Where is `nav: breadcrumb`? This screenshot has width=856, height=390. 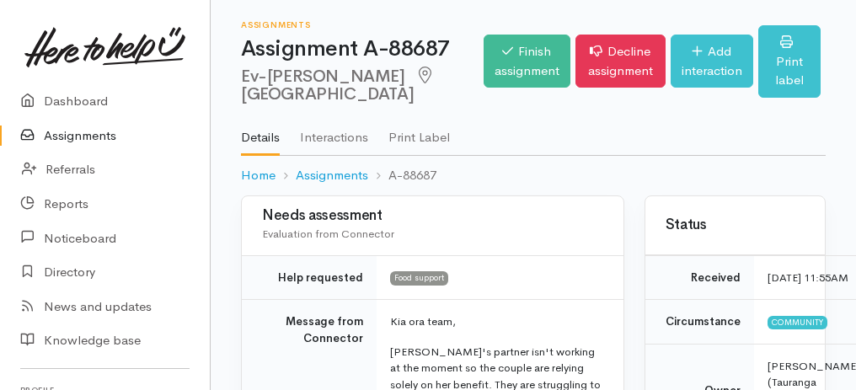
nav: breadcrumb is located at coordinates (534, 175).